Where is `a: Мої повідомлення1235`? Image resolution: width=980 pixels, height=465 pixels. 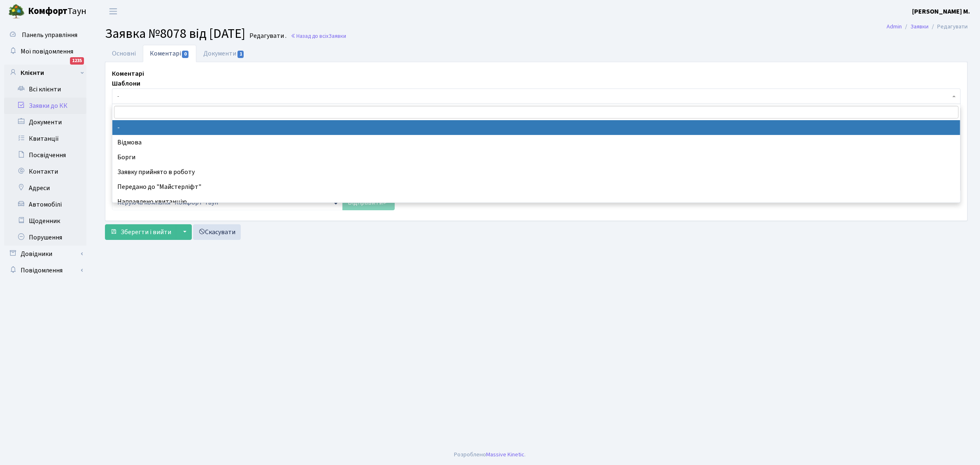
a: Мої повідомлення1235 is located at coordinates (45, 51).